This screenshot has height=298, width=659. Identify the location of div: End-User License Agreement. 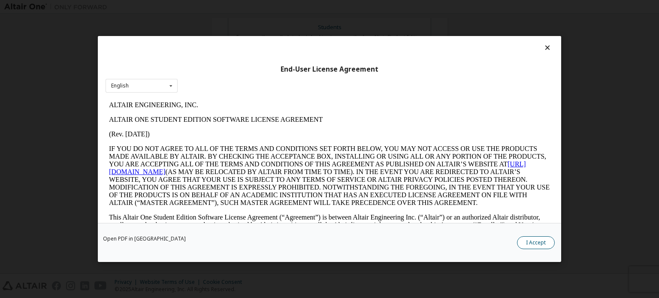
(329, 69).